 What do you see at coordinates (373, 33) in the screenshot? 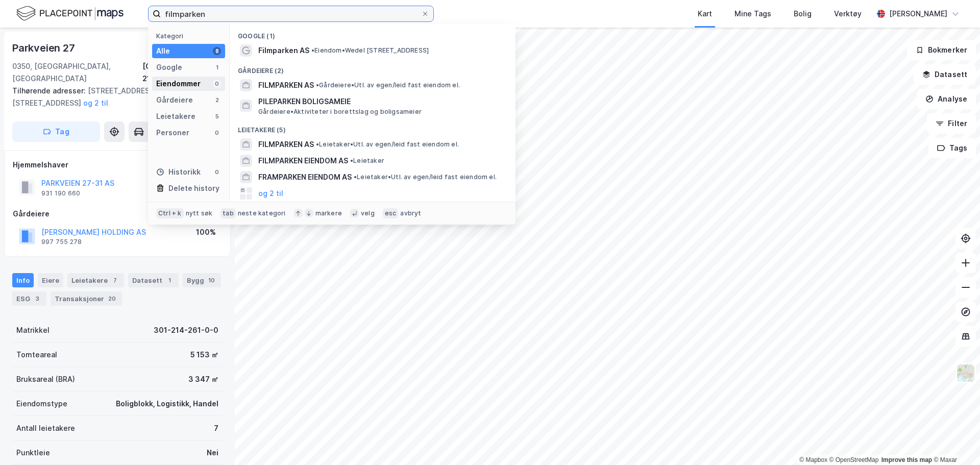
I see `div: Google (1)` at bounding box center [373, 33].